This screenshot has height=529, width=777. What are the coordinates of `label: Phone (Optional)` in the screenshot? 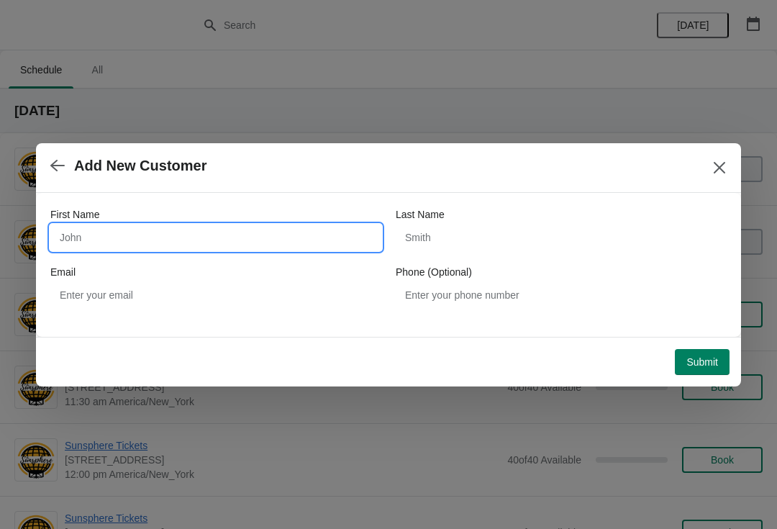 It's located at (434, 272).